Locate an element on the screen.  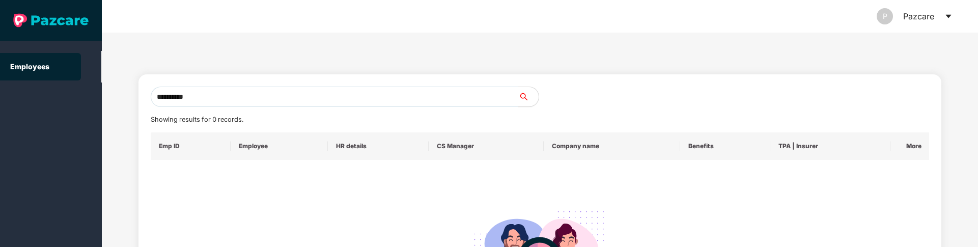
button: search is located at coordinates (528, 97).